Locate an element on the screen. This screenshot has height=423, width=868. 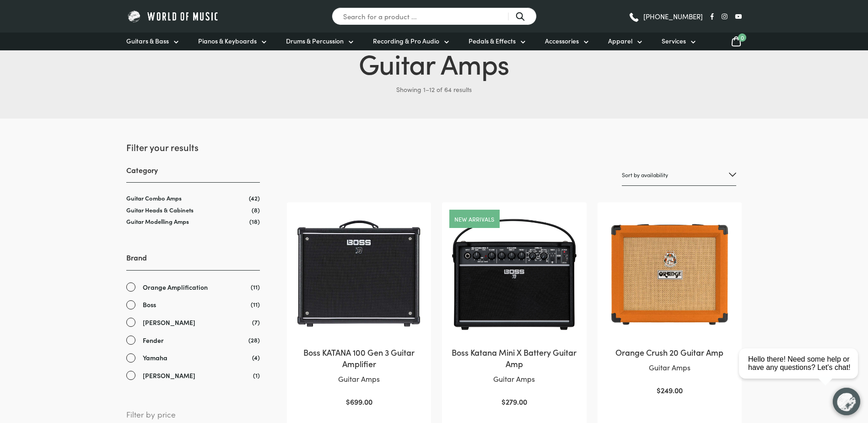
a: Orange Amplification is located at coordinates (193, 287).